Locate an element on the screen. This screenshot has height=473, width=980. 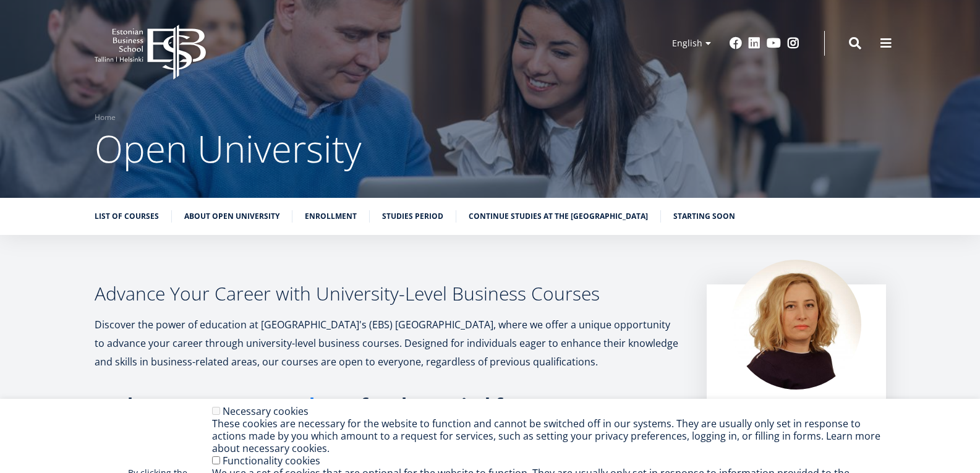
span: Open University is located at coordinates (228, 149).